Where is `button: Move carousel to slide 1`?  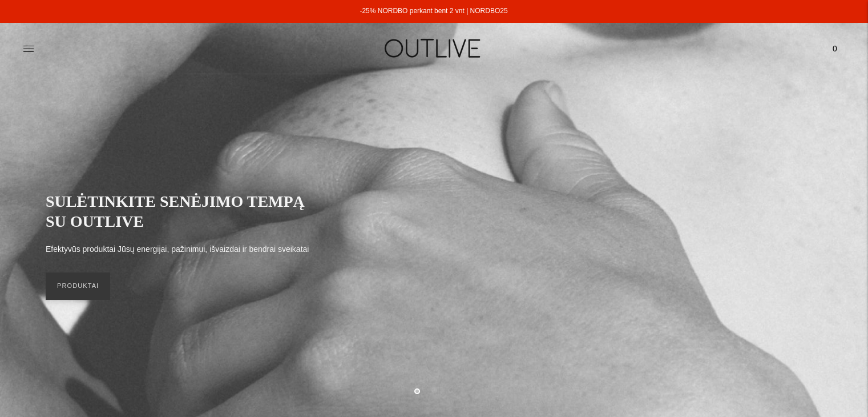 button: Move carousel to slide 1 is located at coordinates (417, 391).